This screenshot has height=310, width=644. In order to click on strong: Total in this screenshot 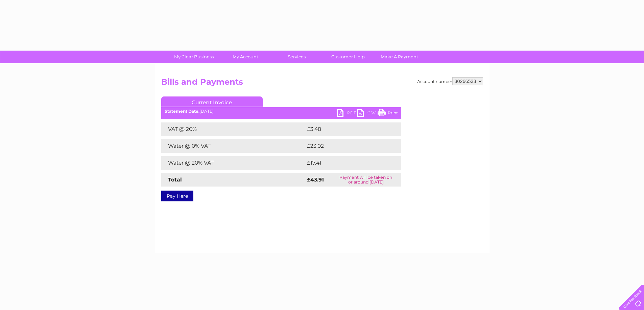, I will do `click(174, 179)`.